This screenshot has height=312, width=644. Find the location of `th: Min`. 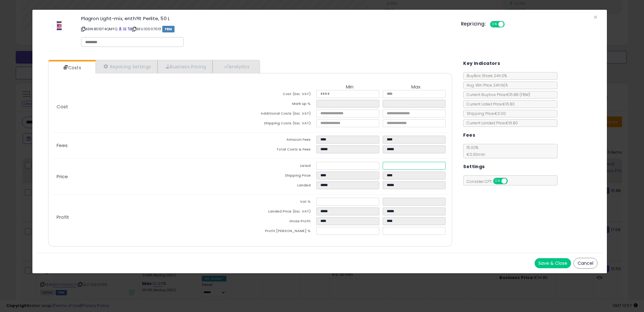

th: Min is located at coordinates (349, 88).